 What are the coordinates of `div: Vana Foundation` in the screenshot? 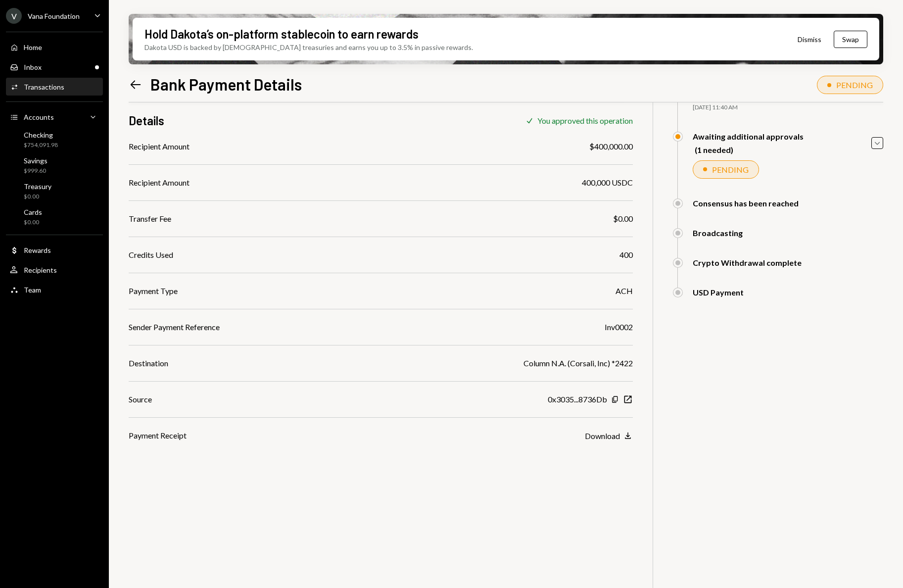 It's located at (53, 16).